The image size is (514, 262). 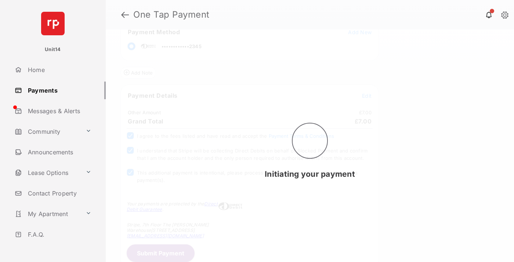 What do you see at coordinates (59, 234) in the screenshot?
I see `a: F.A.Q.` at bounding box center [59, 234].